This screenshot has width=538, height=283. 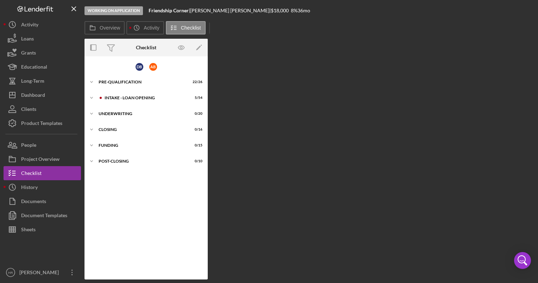 What do you see at coordinates (33, 82) in the screenshot?
I see `div: Long-Term` at bounding box center [33, 82].